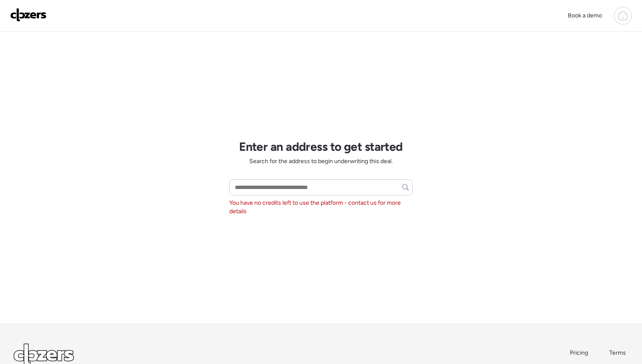 Image resolution: width=642 pixels, height=364 pixels. What do you see at coordinates (579, 352) in the screenshot?
I see `span: Pricing` at bounding box center [579, 352].